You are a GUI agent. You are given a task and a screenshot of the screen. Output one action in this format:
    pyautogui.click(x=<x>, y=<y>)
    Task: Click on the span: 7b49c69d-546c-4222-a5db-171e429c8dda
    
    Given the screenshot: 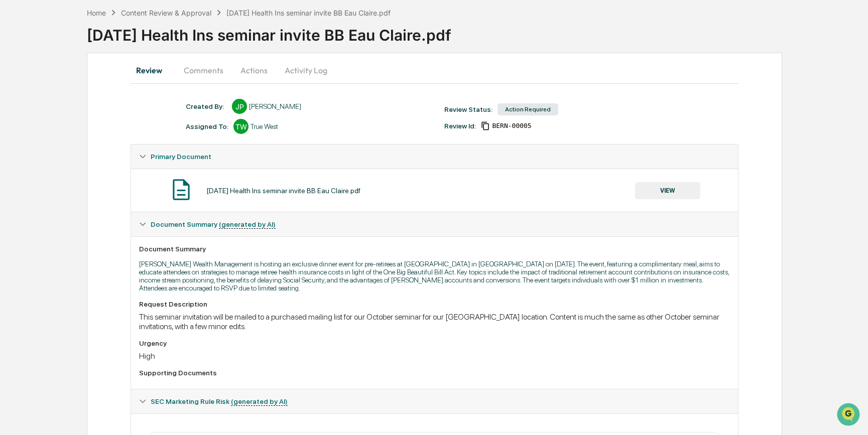 What is the action you would take?
    pyautogui.click(x=512, y=126)
    